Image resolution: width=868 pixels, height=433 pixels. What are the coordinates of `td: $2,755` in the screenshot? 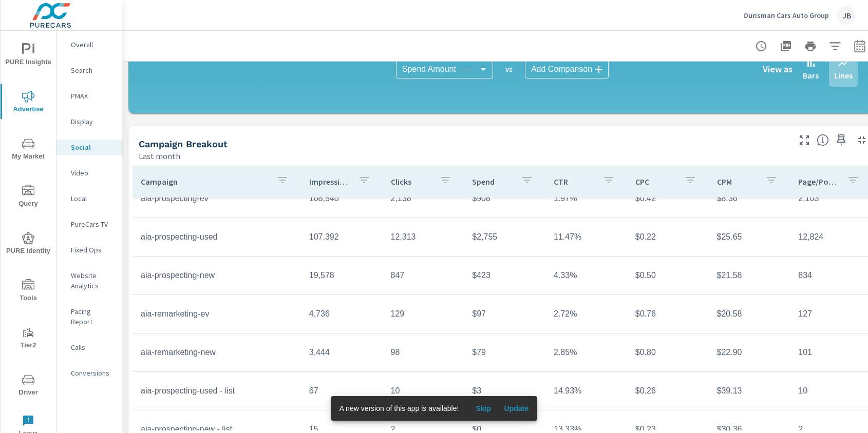 It's located at (505, 237).